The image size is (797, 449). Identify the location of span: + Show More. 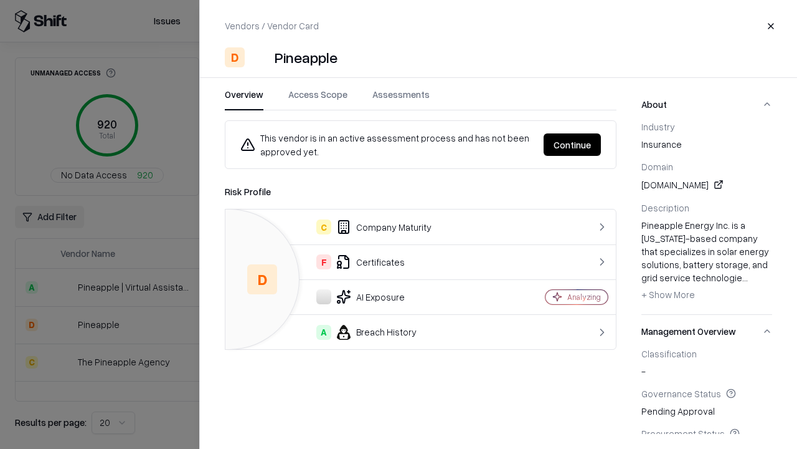
(669, 294).